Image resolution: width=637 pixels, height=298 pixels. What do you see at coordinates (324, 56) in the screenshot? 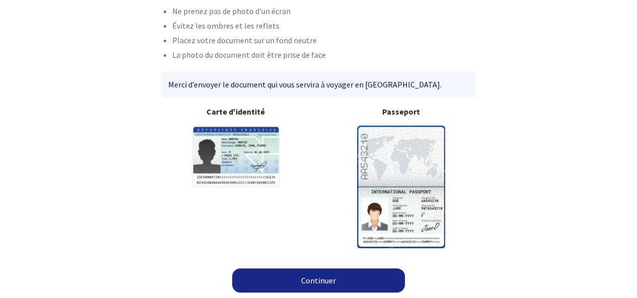
I see `li: La photo du document doit être prise de face` at bounding box center [324, 56].